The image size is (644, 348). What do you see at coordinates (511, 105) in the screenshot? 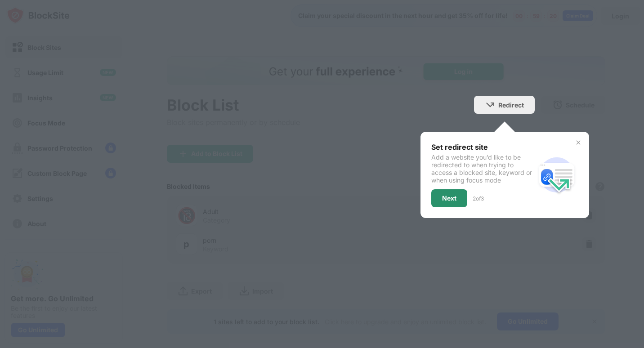
I see `div: Redirect` at bounding box center [511, 105].